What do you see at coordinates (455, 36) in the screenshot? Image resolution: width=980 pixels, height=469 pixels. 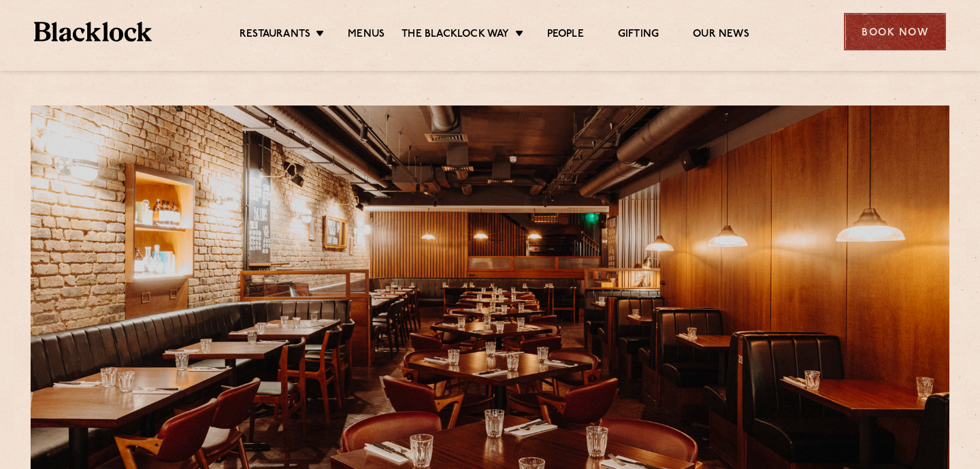 I see `a: The Blacklock Way` at bounding box center [455, 36].